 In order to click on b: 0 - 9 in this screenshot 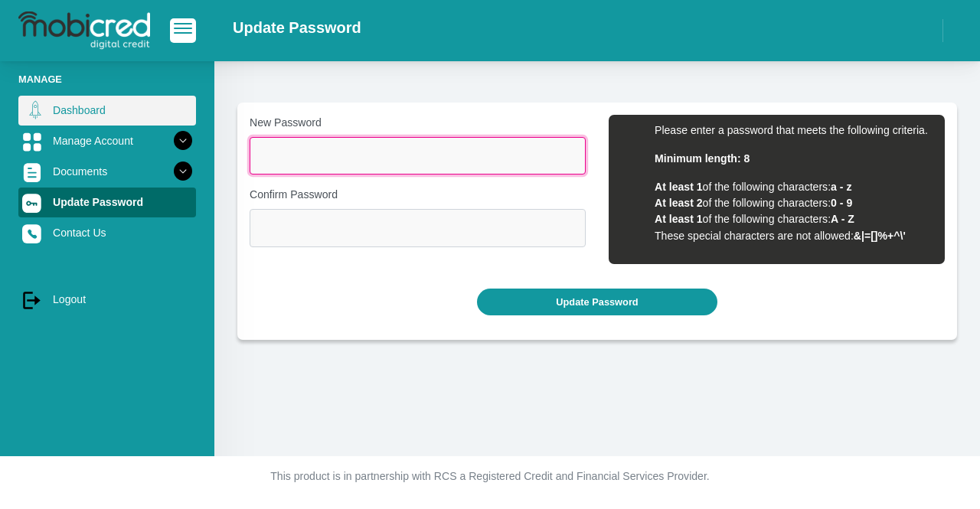, I will do `click(841, 203)`.